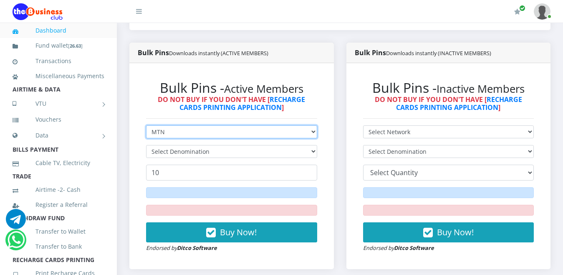 Image resolution: width=563 pixels, height=275 pixels. Describe the element at coordinates (58, 246) in the screenshot. I see `a: Transfer to Bank` at that location.